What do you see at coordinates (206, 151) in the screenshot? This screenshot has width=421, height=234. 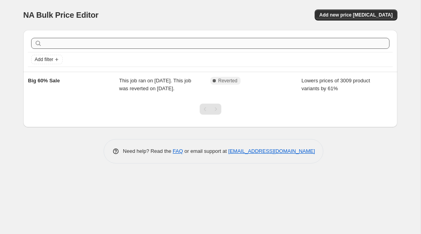 I see `span: or email support at` at bounding box center [206, 151].